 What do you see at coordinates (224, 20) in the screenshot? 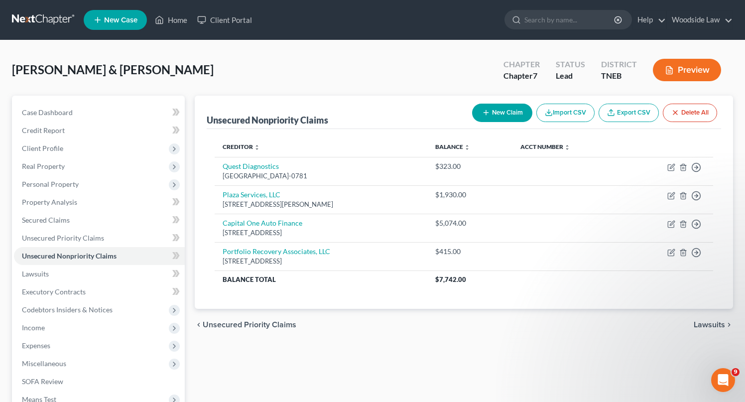
I see `a: Client Portal` at bounding box center [224, 20].